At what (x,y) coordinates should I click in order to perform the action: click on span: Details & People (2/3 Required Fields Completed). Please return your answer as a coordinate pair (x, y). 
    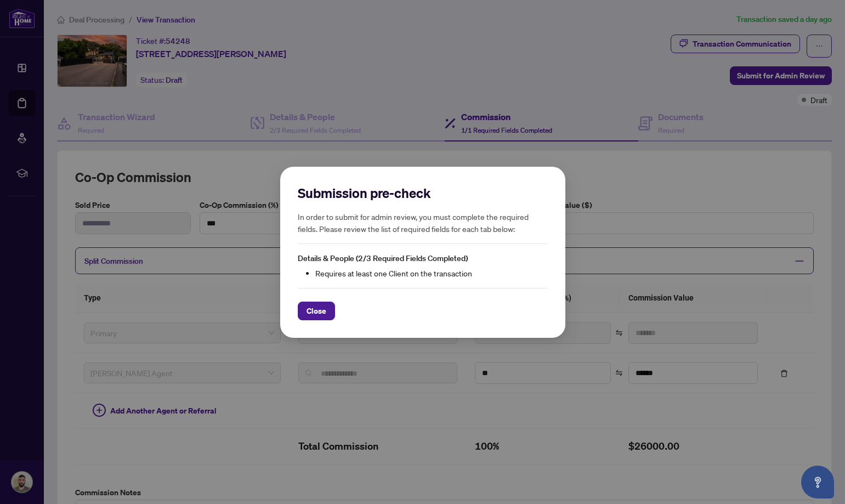
    Looking at the image, I should click on (383, 258).